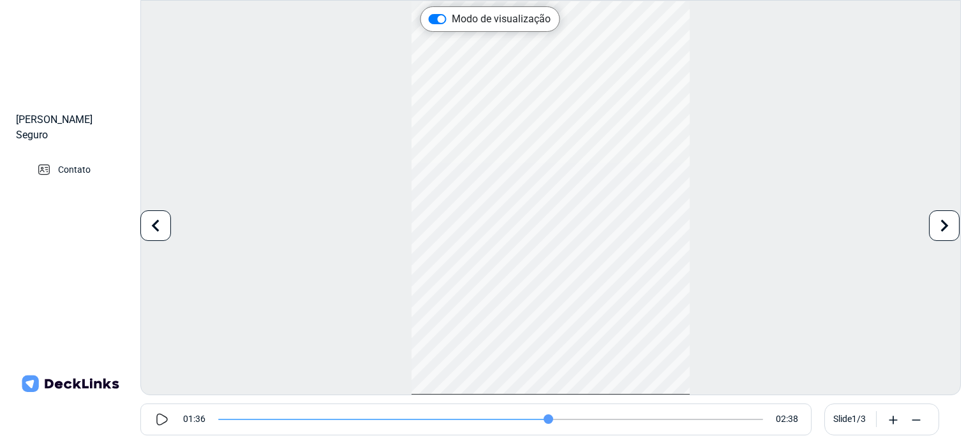  Describe the element at coordinates (854, 419) in the screenshot. I see `font: 1` at that location.